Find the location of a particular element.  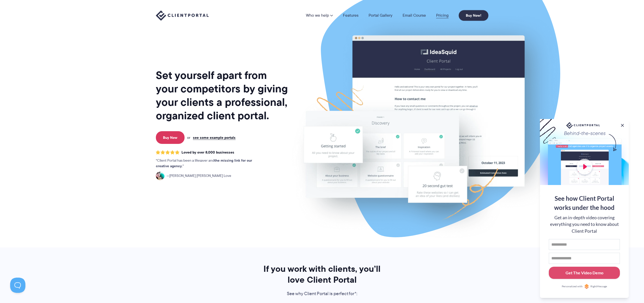

span: Loved by over 8,000 businesses is located at coordinates (208, 152).